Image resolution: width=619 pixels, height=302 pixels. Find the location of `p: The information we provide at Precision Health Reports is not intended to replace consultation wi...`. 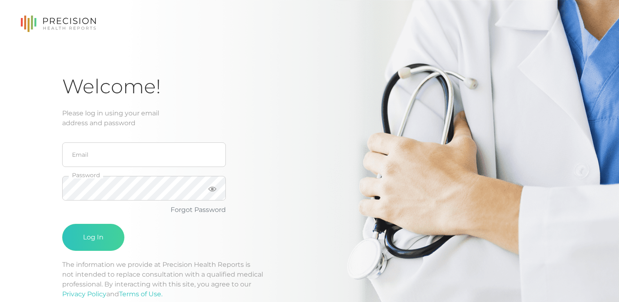

p: The information we provide at Precision Health Reports is not intended to replace consultation wi... is located at coordinates (309, 279).